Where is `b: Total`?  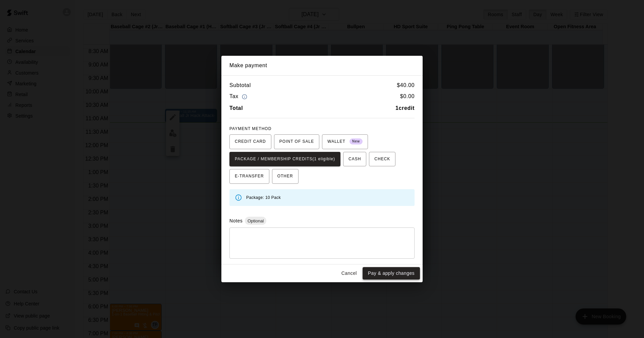
b: Total is located at coordinates (236, 108).